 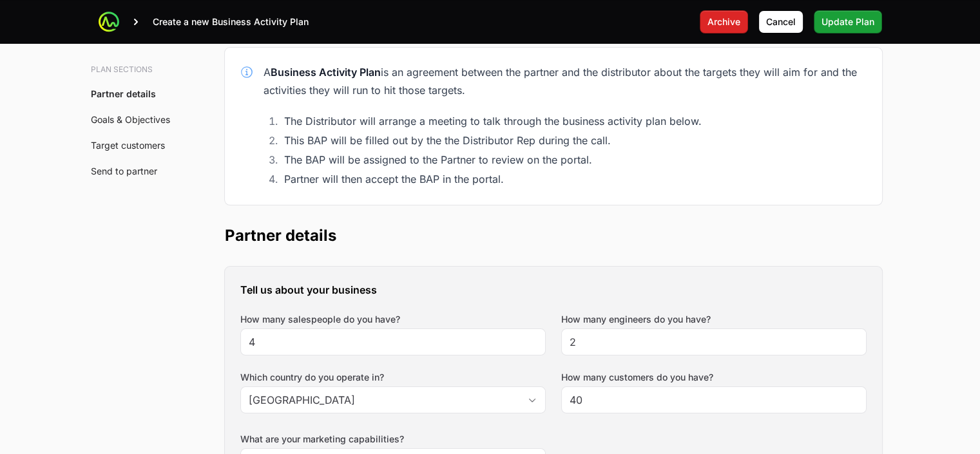 I want to click on a: Goals & Objectives, so click(x=130, y=119).